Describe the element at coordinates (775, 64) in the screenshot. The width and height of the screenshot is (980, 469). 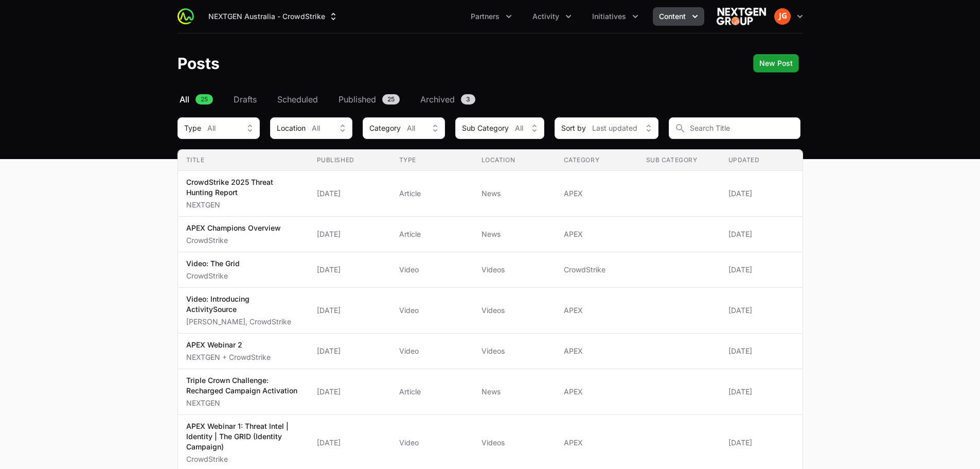
I see `div: Primary actions` at that location.